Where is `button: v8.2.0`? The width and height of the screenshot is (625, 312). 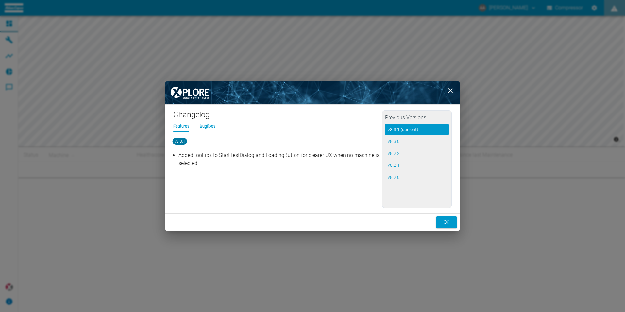 button: v8.2.0 is located at coordinates (417, 177).